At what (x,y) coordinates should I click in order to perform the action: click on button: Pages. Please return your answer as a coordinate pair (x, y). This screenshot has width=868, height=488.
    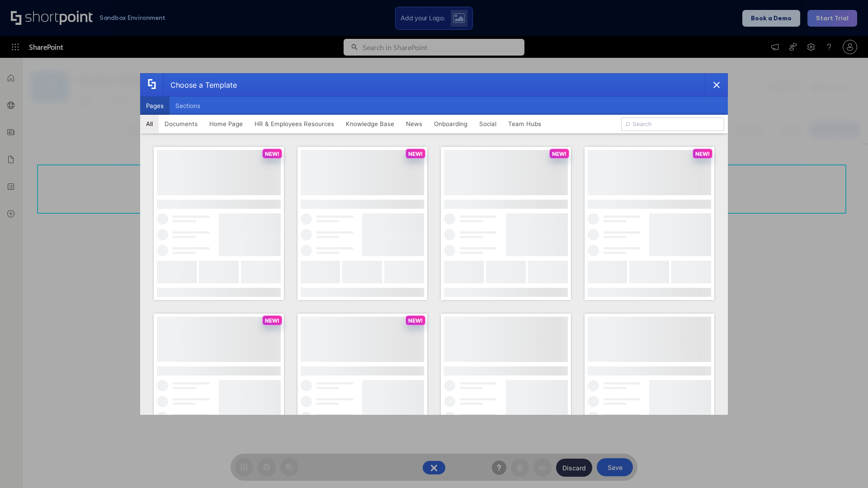
    Looking at the image, I should click on (154, 105).